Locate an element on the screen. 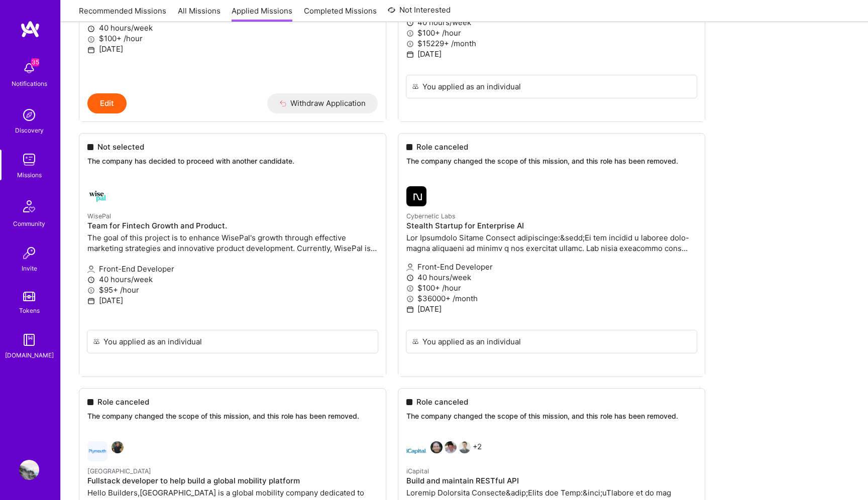 The width and height of the screenshot is (868, 500). img: discovery is located at coordinates (29, 115).